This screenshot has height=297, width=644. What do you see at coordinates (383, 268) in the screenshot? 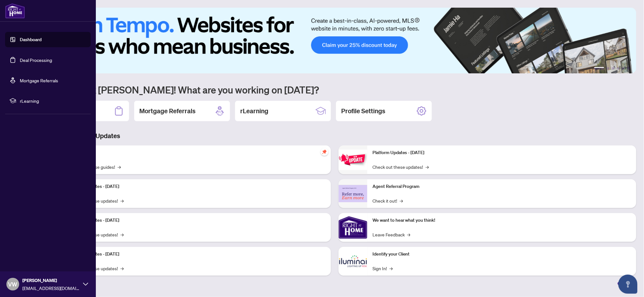
I see `a: Sign In!→` at bounding box center [383, 268].